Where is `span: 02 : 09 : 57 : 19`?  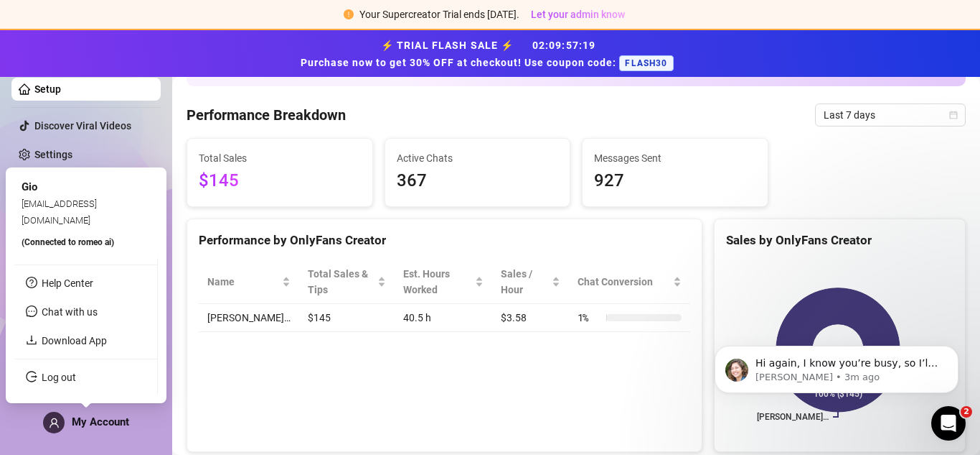 span: 02 : 09 : 57 : 19 is located at coordinates (564, 45).